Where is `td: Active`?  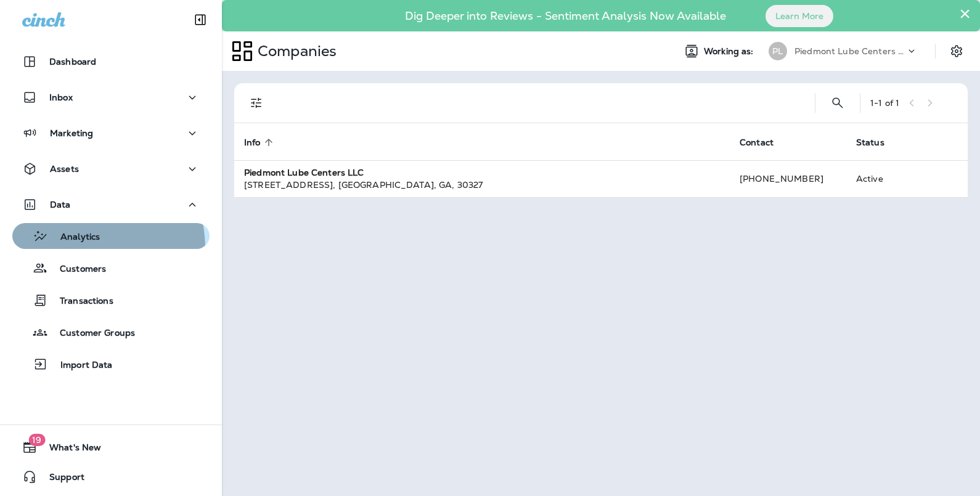 td: Active is located at coordinates (882, 178).